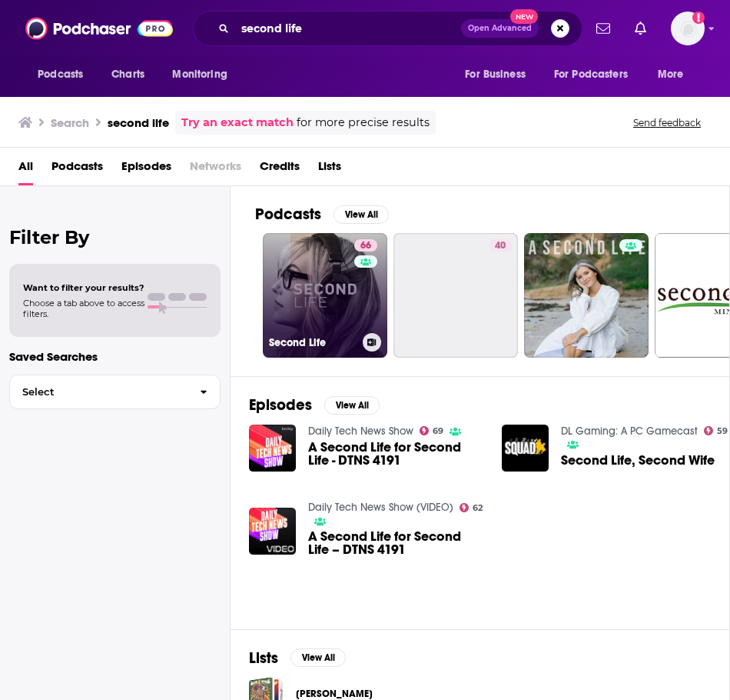 The width and height of the screenshot is (730, 700). I want to click on button: Select, so click(114, 391).